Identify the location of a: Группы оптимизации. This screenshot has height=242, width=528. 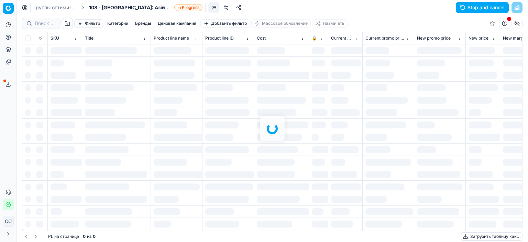
(55, 8).